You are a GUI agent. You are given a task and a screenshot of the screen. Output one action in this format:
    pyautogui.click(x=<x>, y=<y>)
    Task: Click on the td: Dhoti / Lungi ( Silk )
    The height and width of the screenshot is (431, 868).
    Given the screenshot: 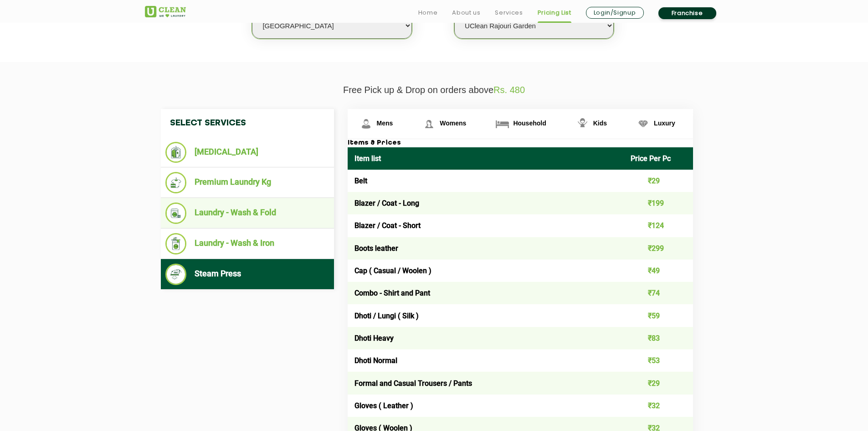 What is the action you would take?
    pyautogui.click(x=486, y=315)
    